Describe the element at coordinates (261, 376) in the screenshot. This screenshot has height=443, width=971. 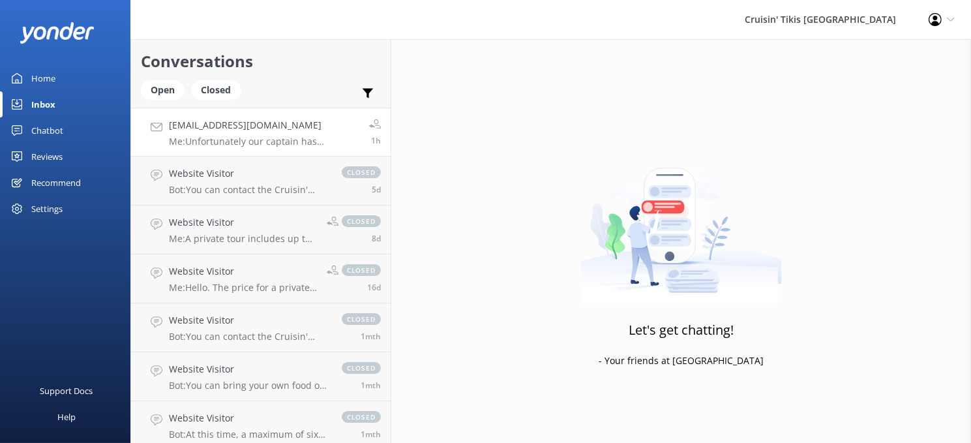
I see `a: Website VisitorBot:You can bring your own food on the cruise. Feel free to connect with Anglers S...` at that location.